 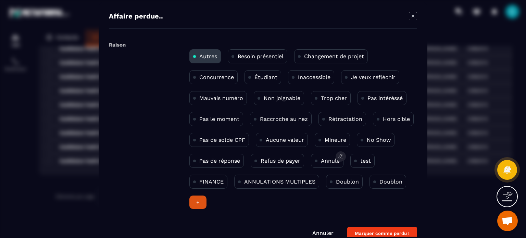 I want to click on h4: Affaire perdue.., so click(x=136, y=17).